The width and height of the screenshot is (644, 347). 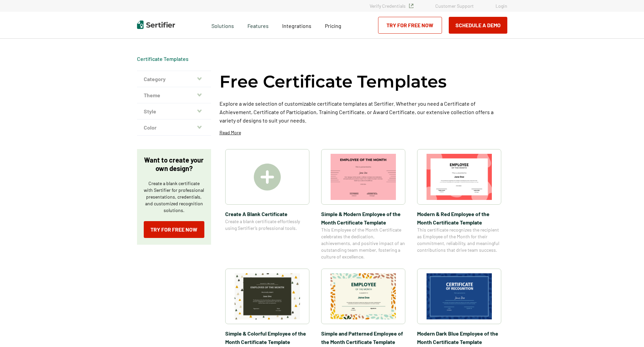 I want to click on p: Want to create your own design?, so click(x=174, y=164).